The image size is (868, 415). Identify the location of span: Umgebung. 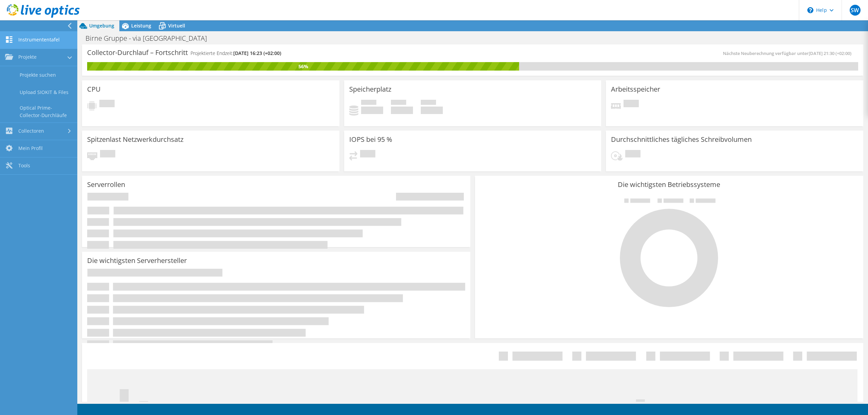
(102, 25).